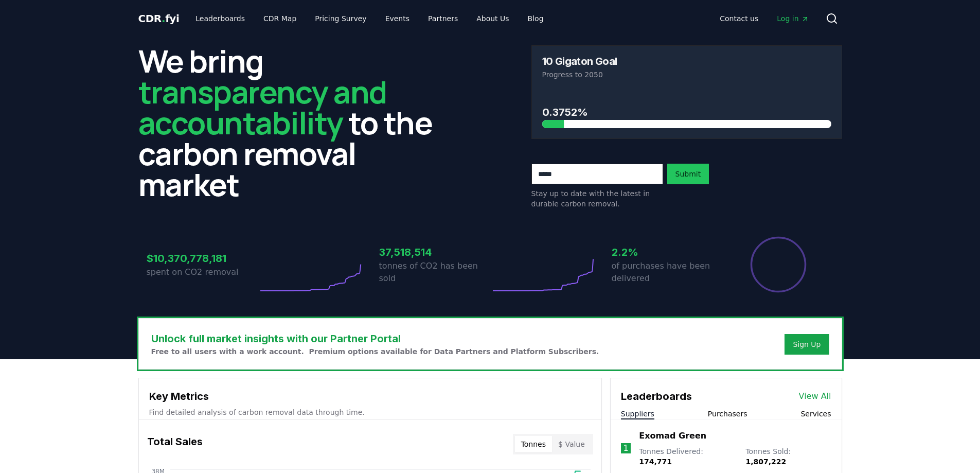 Image resolution: width=980 pixels, height=473 pixels. What do you see at coordinates (638, 414) in the screenshot?
I see `button: Suppliers` at bounding box center [638, 414].